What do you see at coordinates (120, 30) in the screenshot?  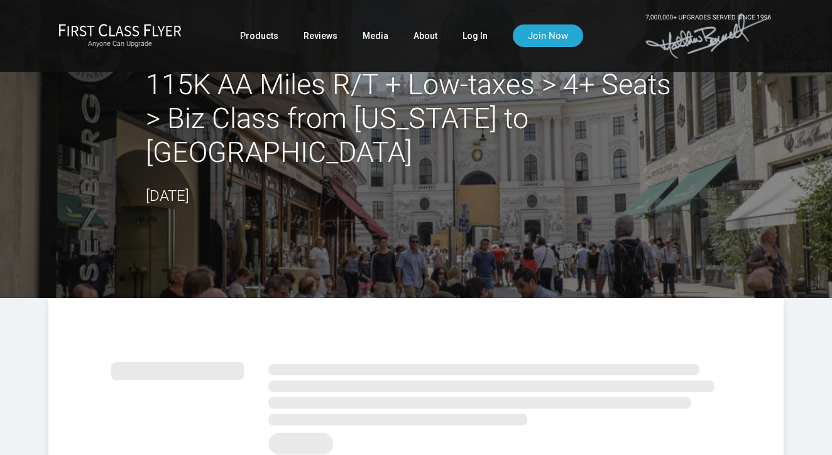 I see `img: First Class Flyer` at bounding box center [120, 30].